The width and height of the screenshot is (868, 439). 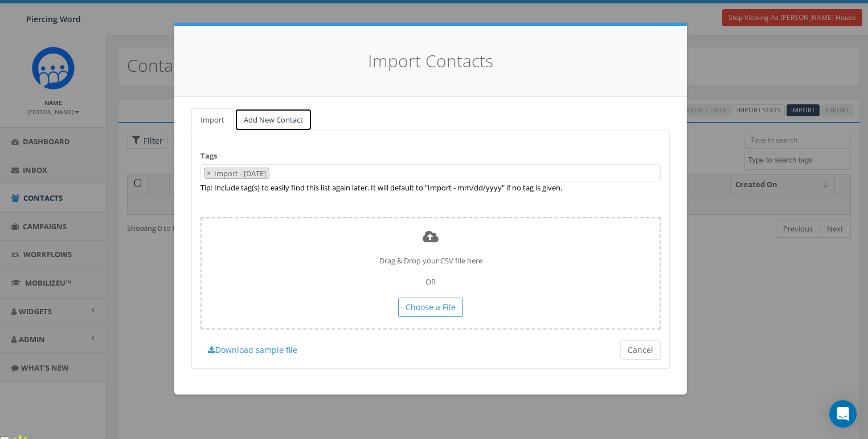 What do you see at coordinates (431, 281) in the screenshot?
I see `span: OR` at bounding box center [431, 281].